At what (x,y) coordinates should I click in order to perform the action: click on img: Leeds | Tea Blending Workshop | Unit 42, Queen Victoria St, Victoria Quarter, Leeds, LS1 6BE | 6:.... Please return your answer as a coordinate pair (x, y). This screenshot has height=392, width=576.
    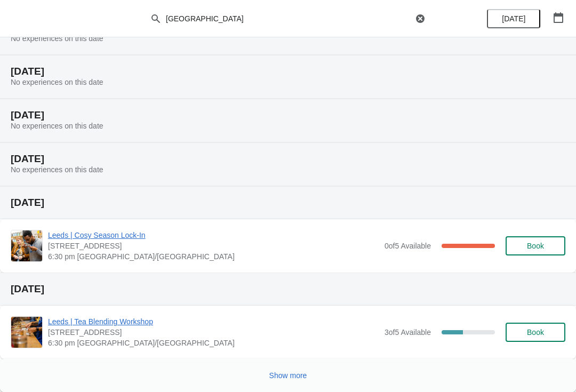
    Looking at the image, I should click on (27, 333).